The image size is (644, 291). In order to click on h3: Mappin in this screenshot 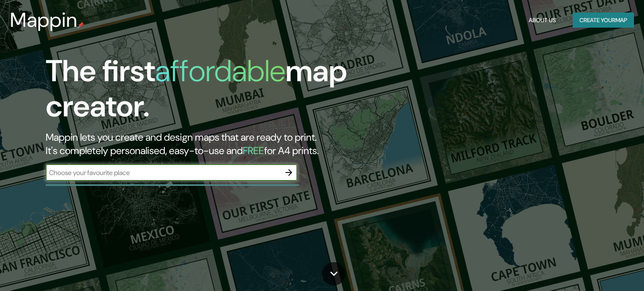, I will do `click(44, 20)`.